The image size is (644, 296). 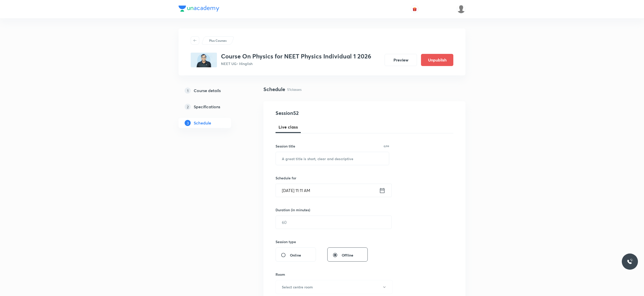 I want to click on h4: Schedule, so click(x=274, y=89).